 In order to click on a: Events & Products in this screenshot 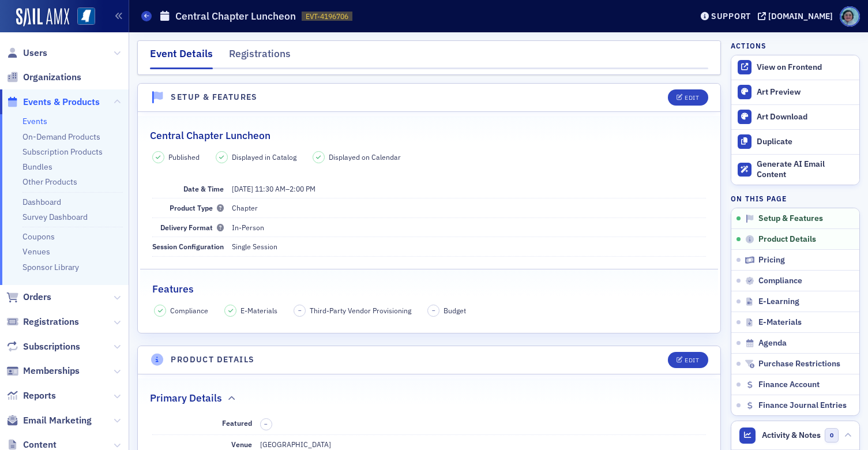, I will do `click(53, 102)`.